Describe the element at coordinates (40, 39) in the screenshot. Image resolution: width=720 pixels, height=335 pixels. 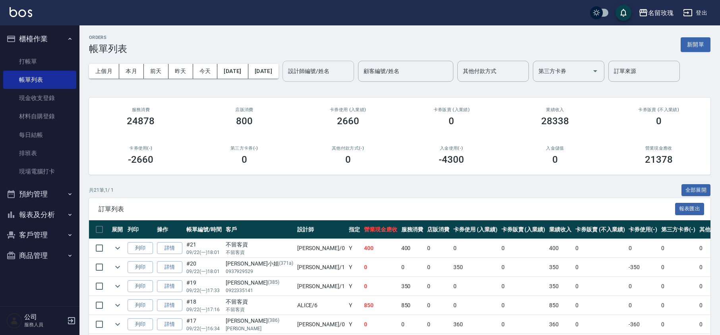
I see `button: 櫃檯作業` at that location.